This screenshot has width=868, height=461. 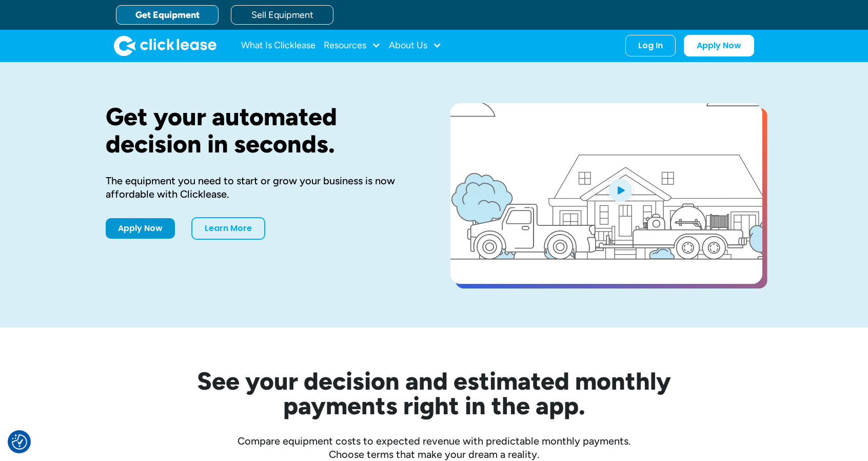 What do you see at coordinates (415, 46) in the screenshot?
I see `div: About Us` at bounding box center [415, 46].